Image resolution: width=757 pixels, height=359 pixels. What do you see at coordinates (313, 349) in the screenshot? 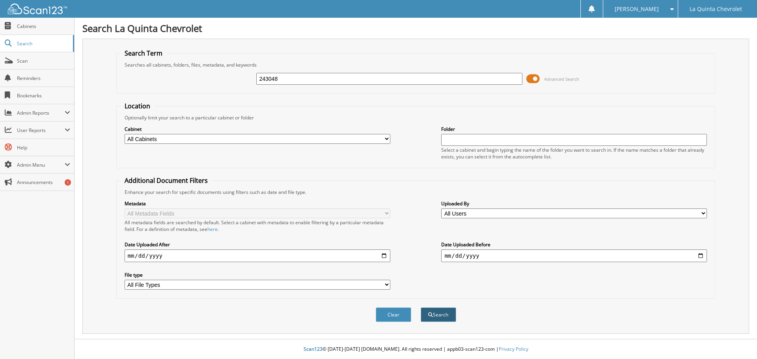
I see `span: Scan123` at bounding box center [313, 349].